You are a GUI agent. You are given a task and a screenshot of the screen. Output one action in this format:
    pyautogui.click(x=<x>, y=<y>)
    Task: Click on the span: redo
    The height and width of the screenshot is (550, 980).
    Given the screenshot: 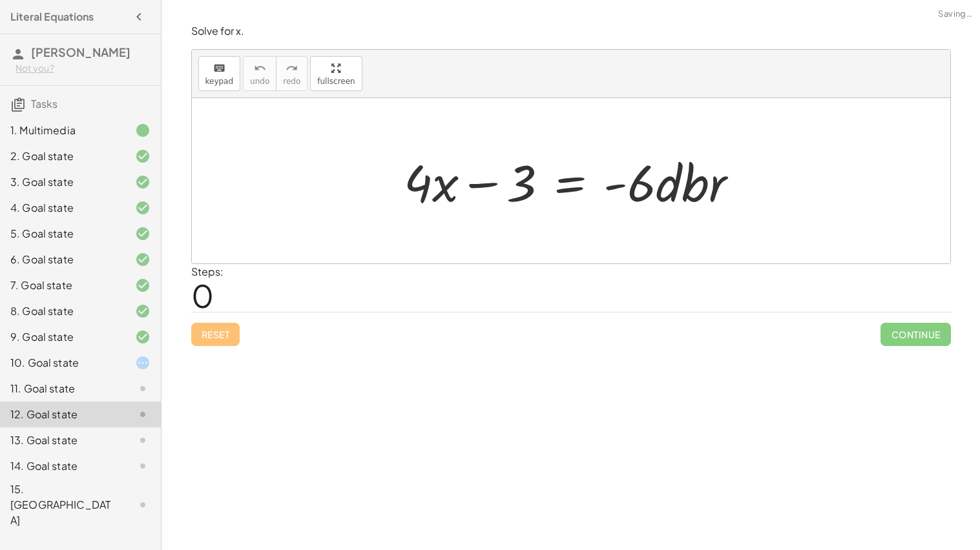 What is the action you would take?
    pyautogui.click(x=292, y=81)
    